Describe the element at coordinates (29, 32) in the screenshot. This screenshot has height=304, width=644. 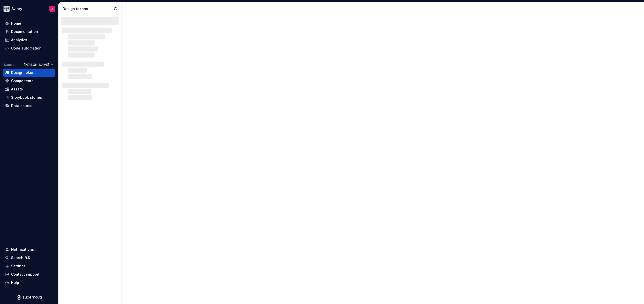
I see `a: Documentation` at that location.